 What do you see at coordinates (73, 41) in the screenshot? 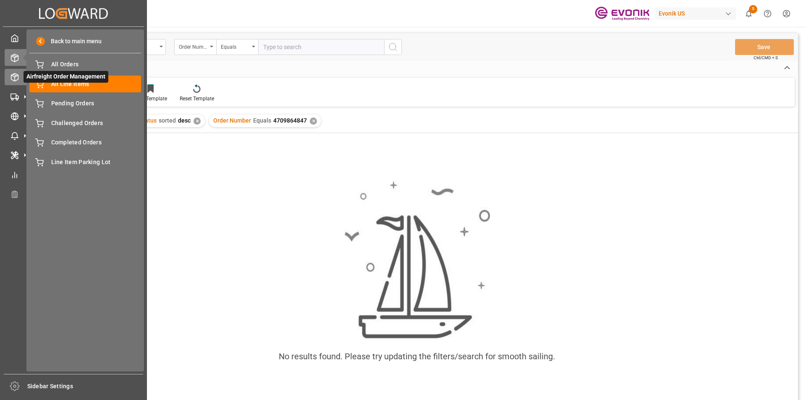
I see `span: Back to main menu` at bounding box center [73, 41].